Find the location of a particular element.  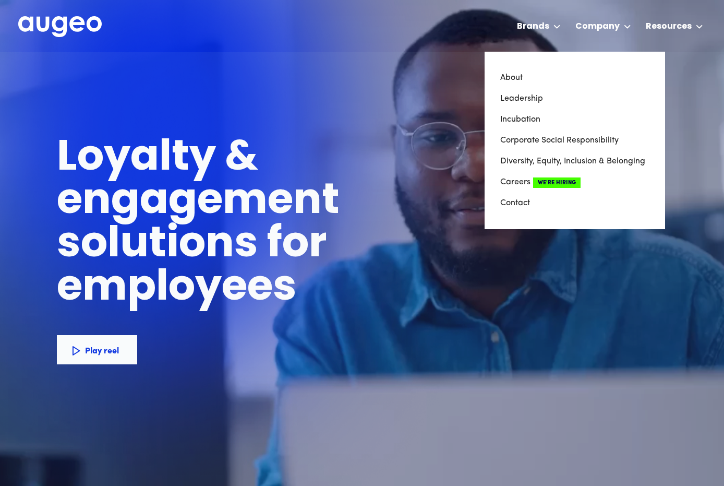

a: Leadership is located at coordinates (575, 99).